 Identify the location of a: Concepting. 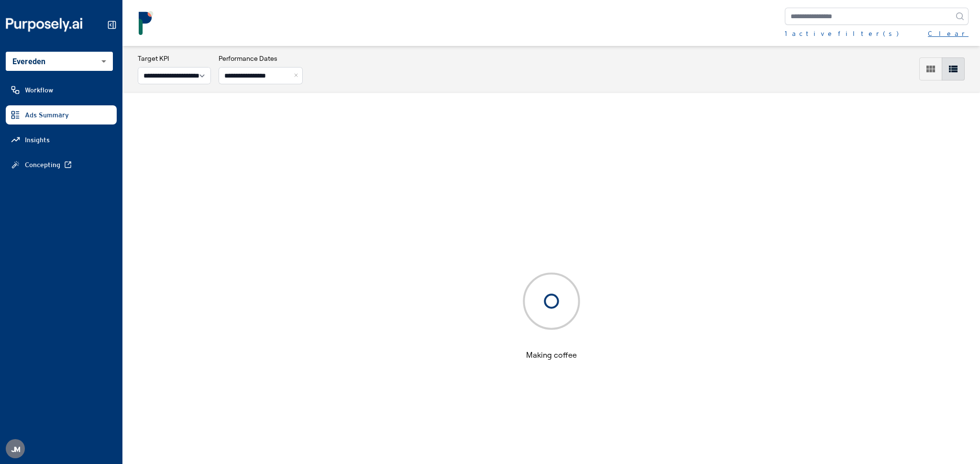
(61, 164).